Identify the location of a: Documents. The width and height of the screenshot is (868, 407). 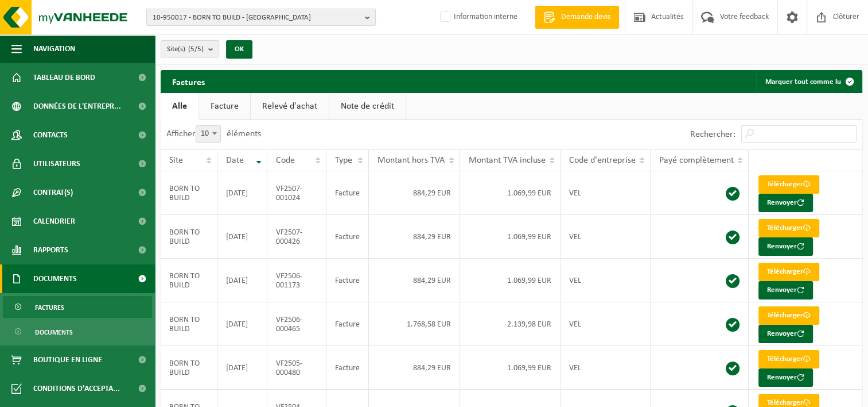
(77, 331).